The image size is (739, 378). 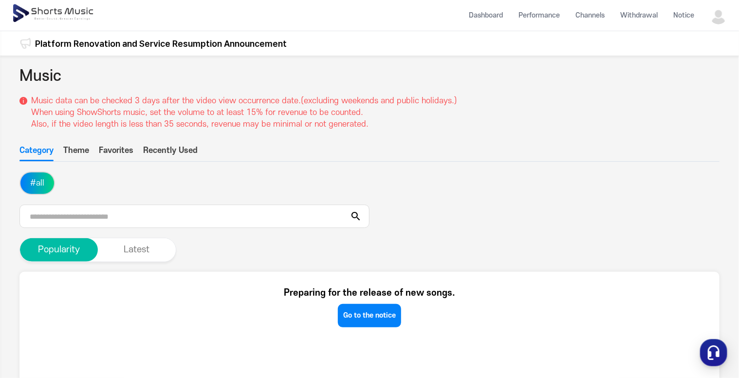 What do you see at coordinates (40, 76) in the screenshot?
I see `h2: Music` at bounding box center [40, 76].